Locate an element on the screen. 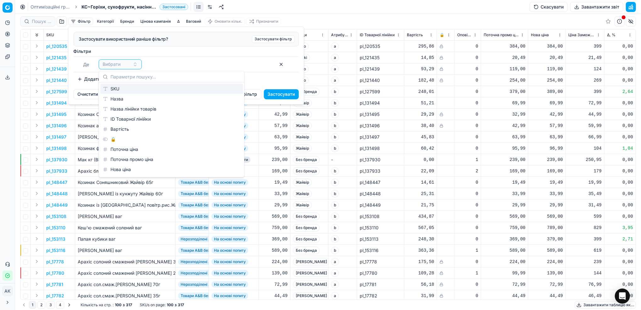 The image size is (641, 310). div: Назва is located at coordinates (171, 99).